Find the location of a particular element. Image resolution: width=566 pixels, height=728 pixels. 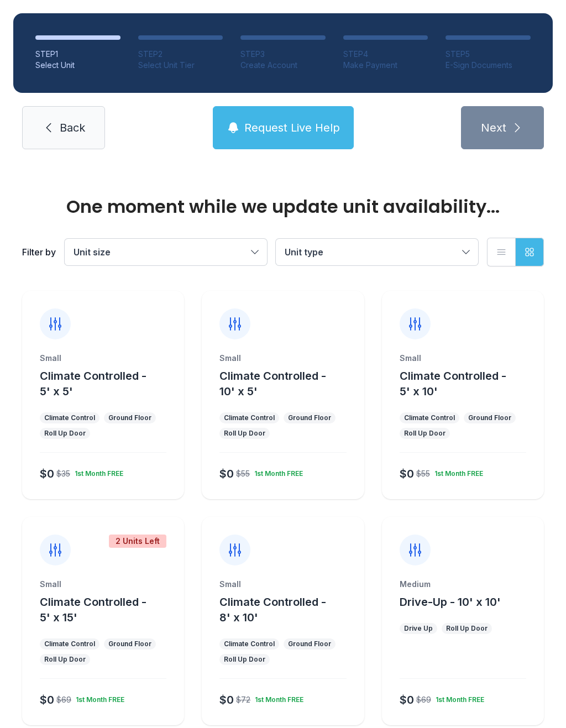

button: Drive-Up - 10' x 10' is located at coordinates (450, 602).